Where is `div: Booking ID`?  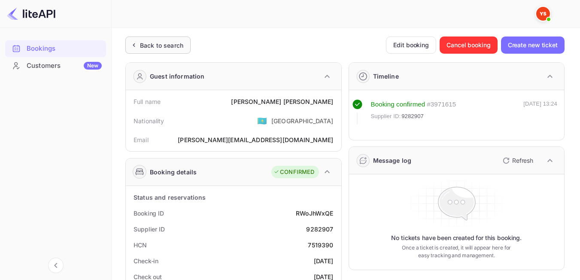 div: Booking ID is located at coordinates (149, 213).